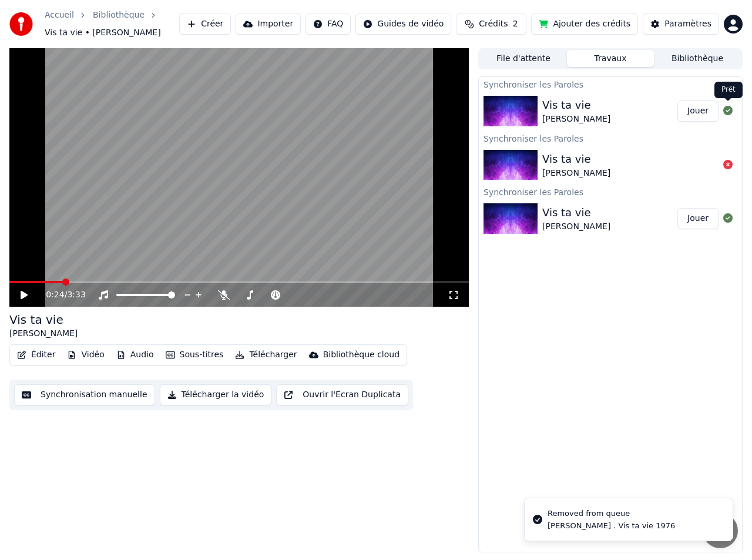  Describe the element at coordinates (729, 90) in the screenshot. I see `div: Prêt` at that location.